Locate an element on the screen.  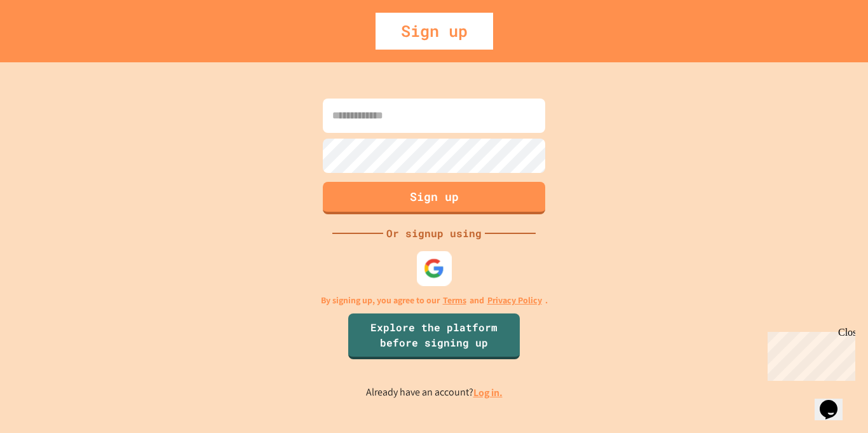
button: Sign up is located at coordinates (434, 198).